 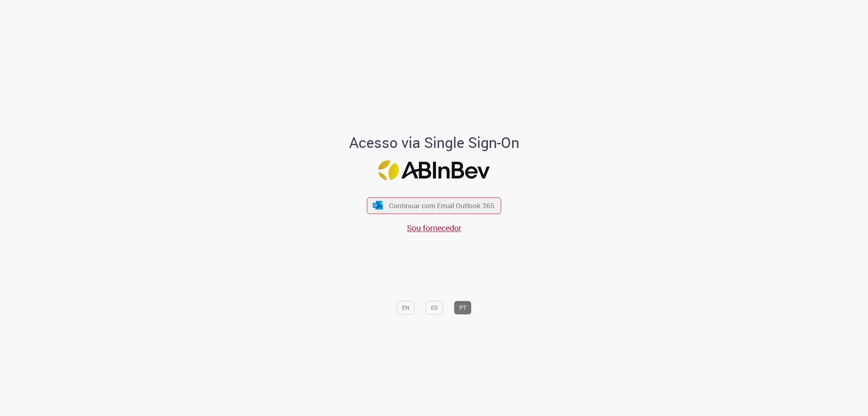 What do you see at coordinates (405, 308) in the screenshot?
I see `button: EN` at bounding box center [405, 308].